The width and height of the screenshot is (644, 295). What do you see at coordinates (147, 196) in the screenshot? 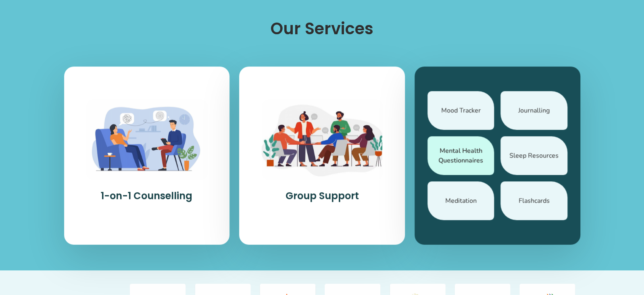
I see `h4: 1-on-1 Counselling` at bounding box center [147, 196].